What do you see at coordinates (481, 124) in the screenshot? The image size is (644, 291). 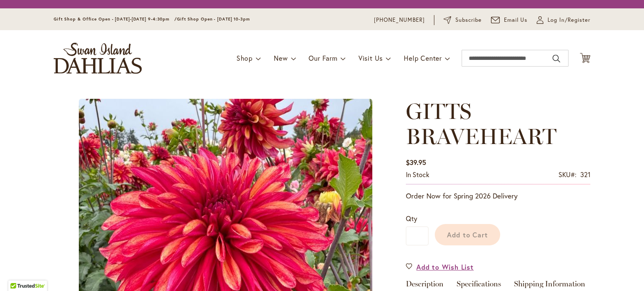 I see `span: GITTS BRAVEHEART` at bounding box center [481, 124].